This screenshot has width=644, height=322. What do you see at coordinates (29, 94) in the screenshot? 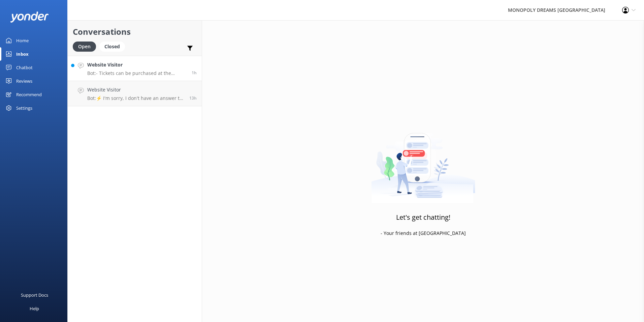
I see `div: Recommend` at bounding box center [29, 94].